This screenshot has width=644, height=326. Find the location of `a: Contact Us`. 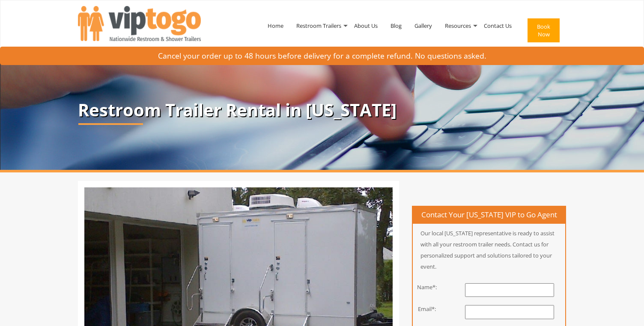

a: Contact Us is located at coordinates (498, 25).